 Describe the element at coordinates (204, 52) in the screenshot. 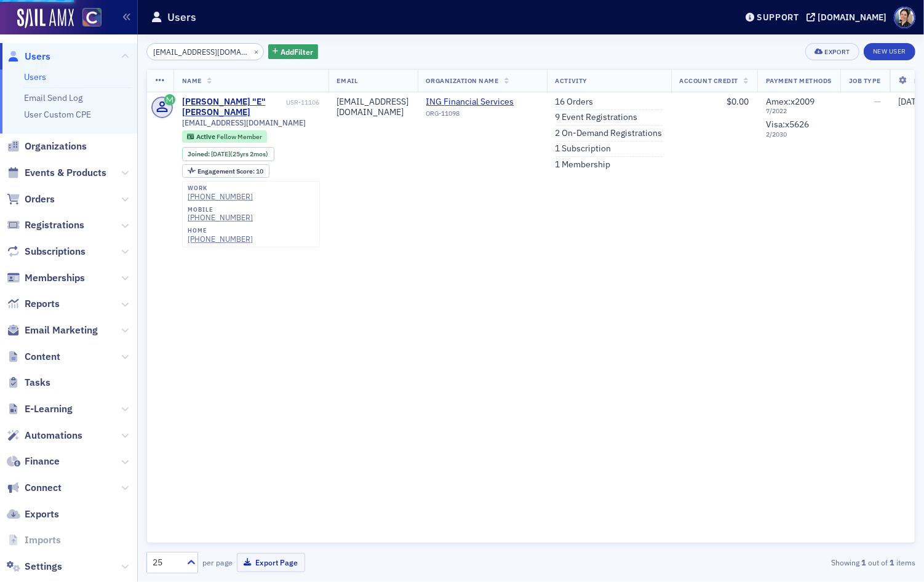

I see `input: Search…` at that location.